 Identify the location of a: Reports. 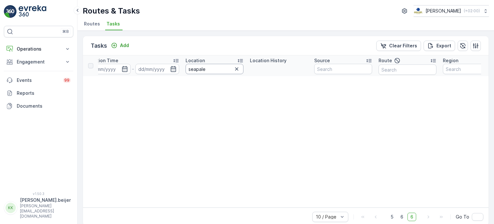
(39, 93).